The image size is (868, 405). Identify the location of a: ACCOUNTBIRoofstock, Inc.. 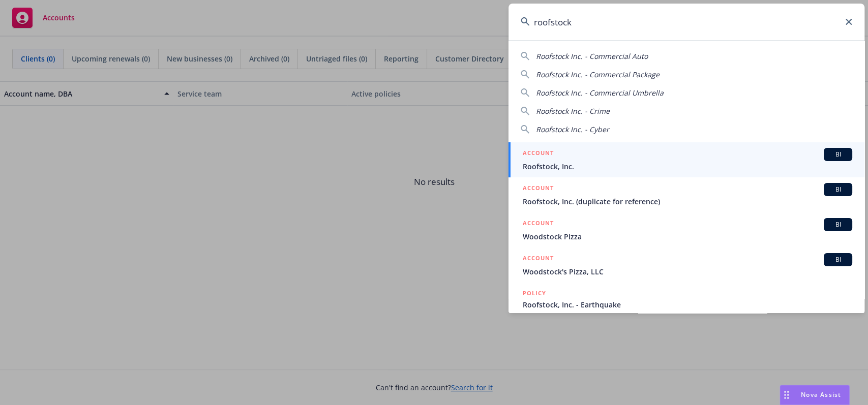
(687, 160).